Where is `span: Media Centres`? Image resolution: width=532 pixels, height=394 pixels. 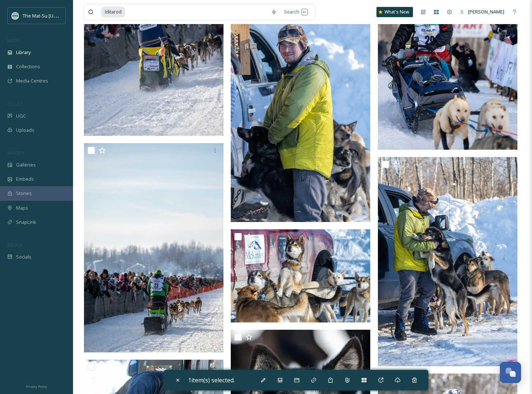
span: Media Centres is located at coordinates (32, 81).